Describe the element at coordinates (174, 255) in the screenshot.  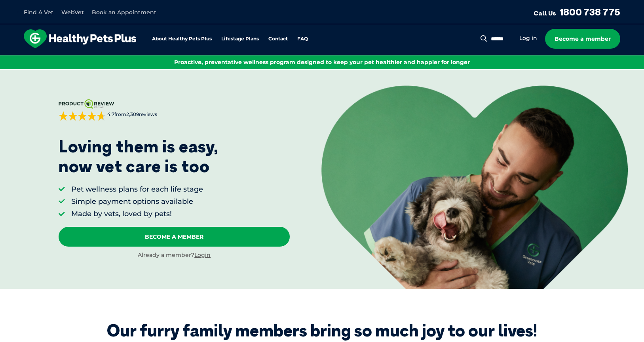
I see `div: Already a member?` at that location.